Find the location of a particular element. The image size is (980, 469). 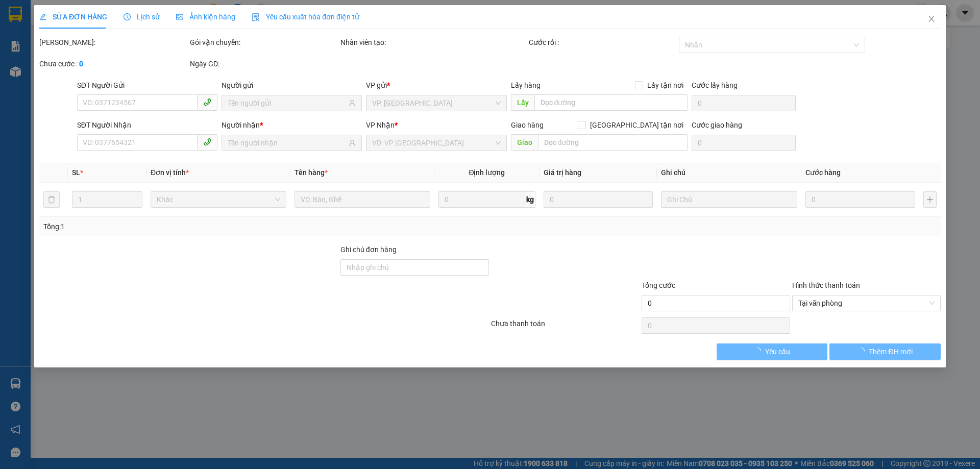

div: SĐT Người Gửi is located at coordinates (147, 86).